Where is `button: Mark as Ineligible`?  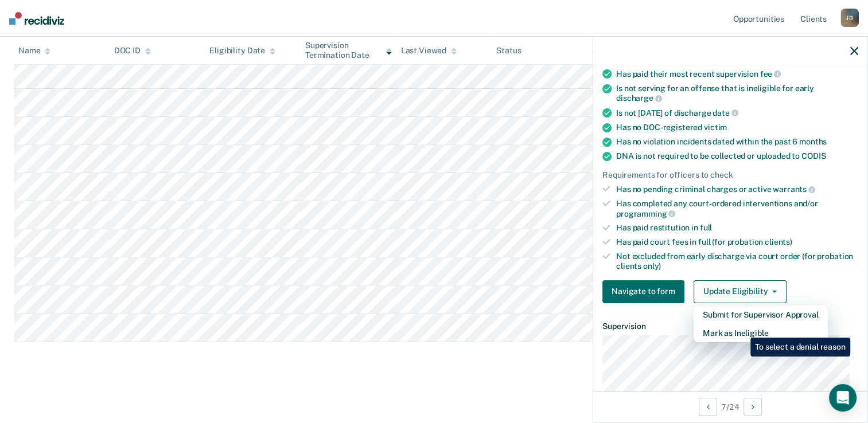
button: Mark as Ineligible is located at coordinates (761, 334).